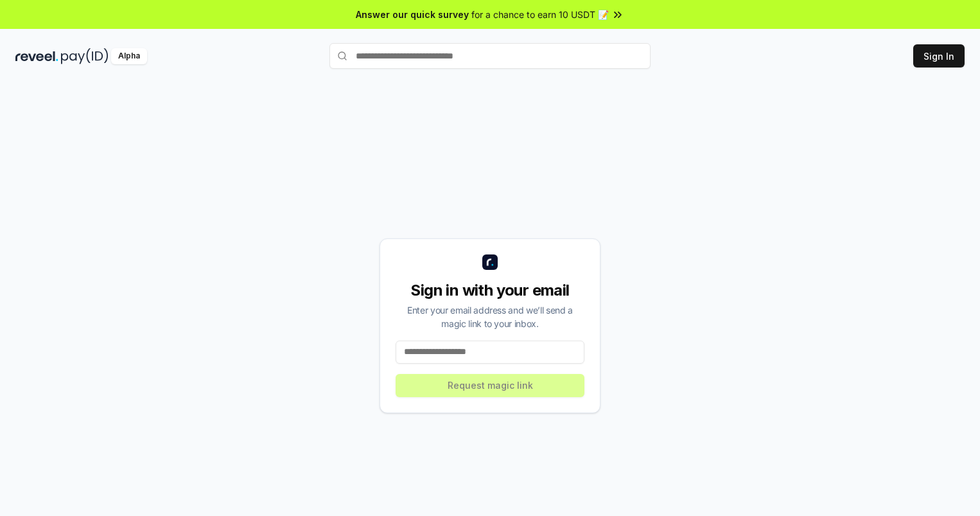 This screenshot has width=980, height=516. I want to click on div: Sign in with your email, so click(490, 290).